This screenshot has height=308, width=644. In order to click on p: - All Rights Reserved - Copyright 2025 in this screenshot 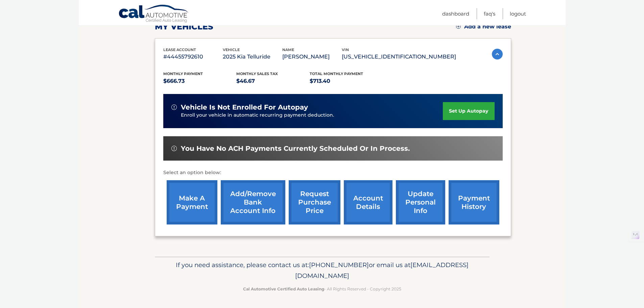, I will do `click(322, 289)`.